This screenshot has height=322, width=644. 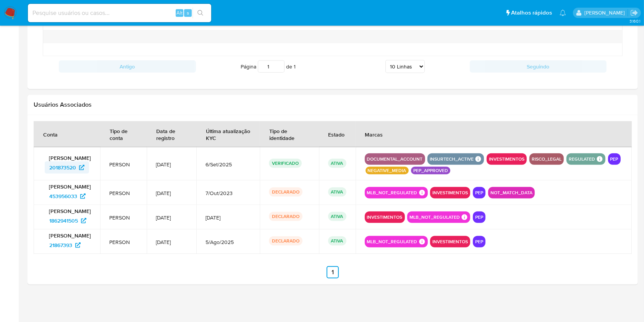 I want to click on span: Atalhos rápidos, so click(x=531, y=12).